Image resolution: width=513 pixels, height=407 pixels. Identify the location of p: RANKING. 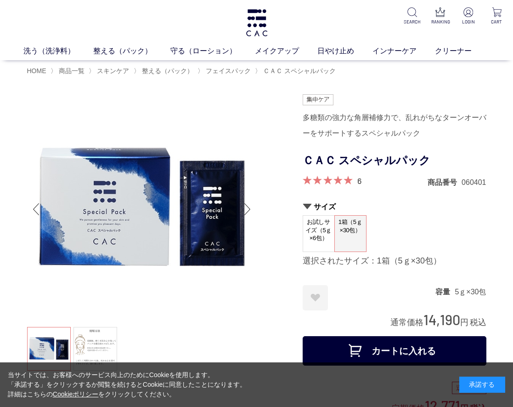
(440, 22).